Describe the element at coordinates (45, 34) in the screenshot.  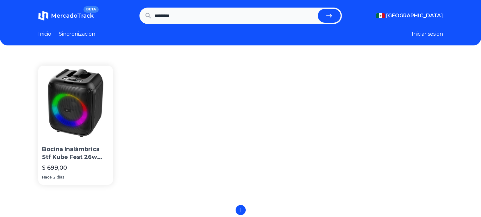
I see `a: Inicio` at that location.